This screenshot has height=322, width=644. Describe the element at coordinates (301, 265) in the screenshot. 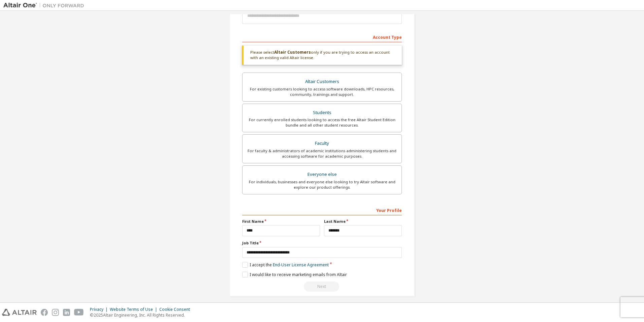

I see `a: End-User License Agreement` at that location.